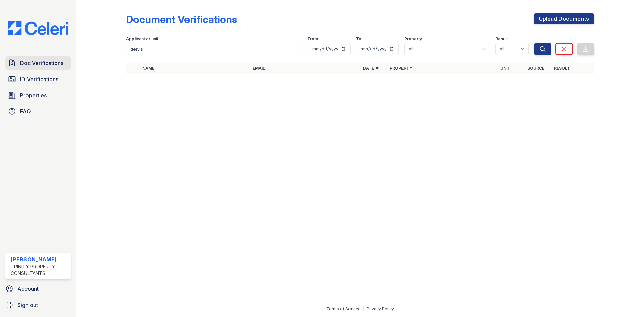  Describe the element at coordinates (38, 305) in the screenshot. I see `button: Sign out` at that location.